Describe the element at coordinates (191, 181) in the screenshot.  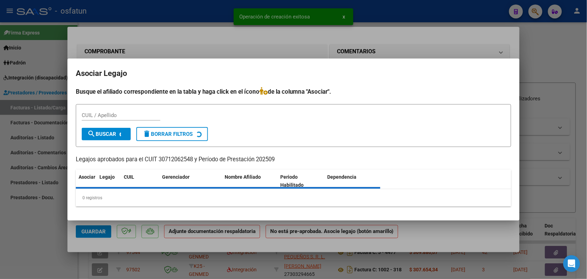
I see `datatable-header-cell: Gerenciador` at that location.